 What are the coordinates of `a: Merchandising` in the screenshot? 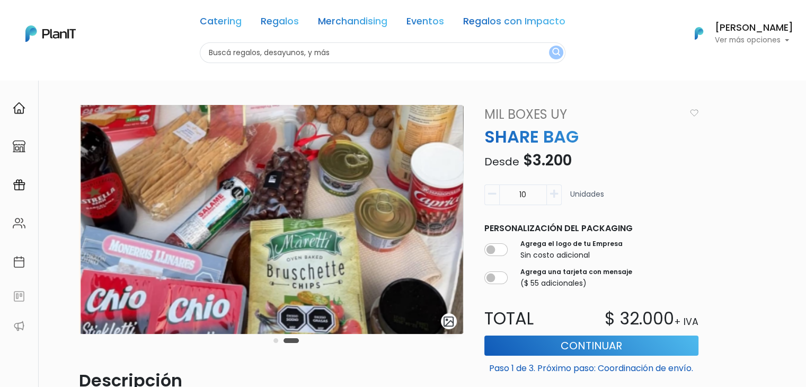 It's located at (353, 23).